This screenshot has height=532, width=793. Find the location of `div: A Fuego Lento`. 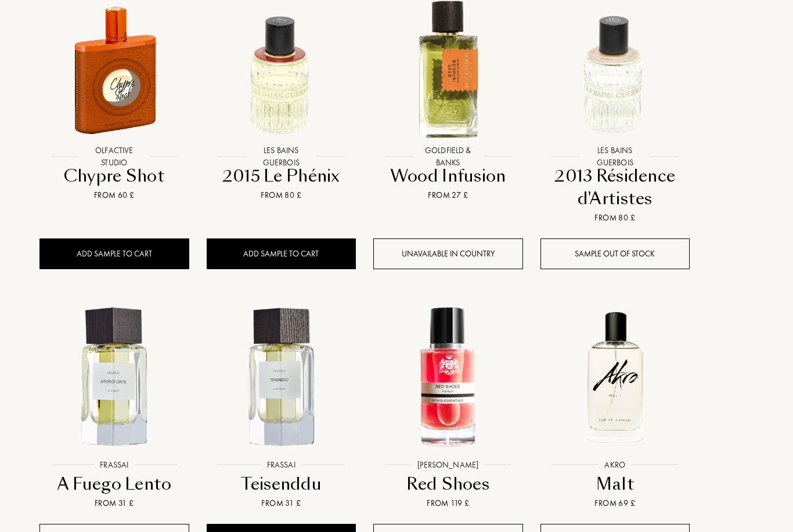

div: A Fuego Lento is located at coordinates (115, 485).